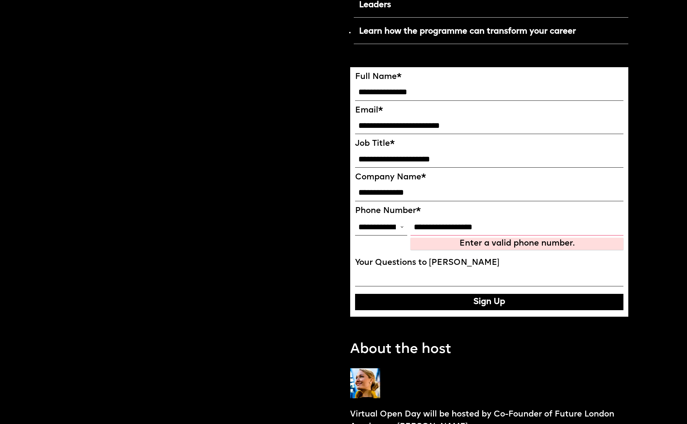 This screenshot has height=424, width=687. I want to click on label: Phone Number, so click(489, 211).